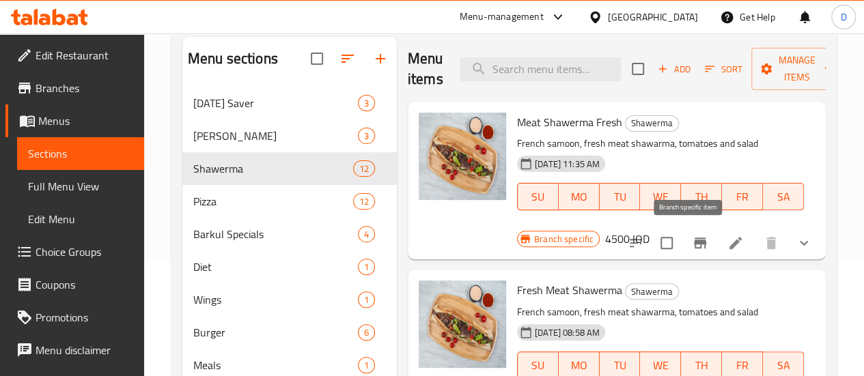 Image resolution: width=864 pixels, height=376 pixels. What do you see at coordinates (275, 234) in the screenshot?
I see `span: Barkul Specials` at bounding box center [275, 234].